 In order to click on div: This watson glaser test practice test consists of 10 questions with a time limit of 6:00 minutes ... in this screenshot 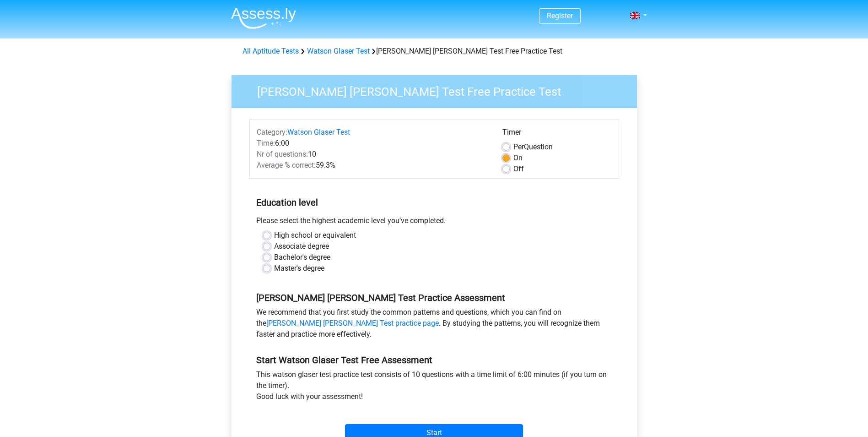, I will do `click(434, 388)`.